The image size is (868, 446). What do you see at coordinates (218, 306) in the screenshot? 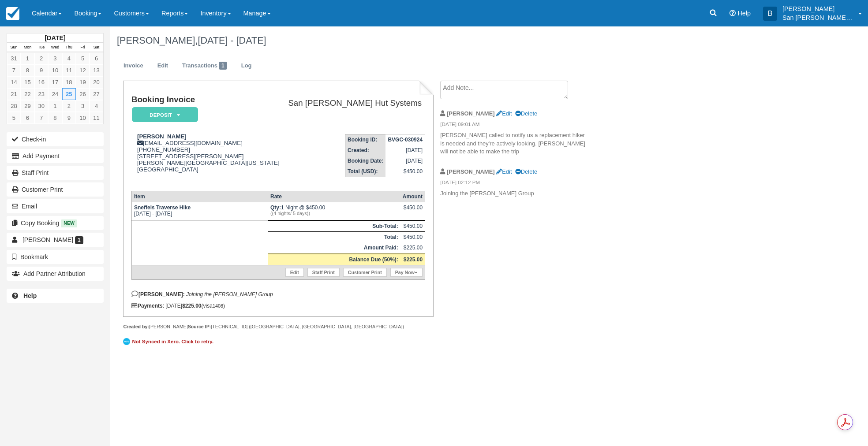
I see `small: 1408` at bounding box center [218, 306].